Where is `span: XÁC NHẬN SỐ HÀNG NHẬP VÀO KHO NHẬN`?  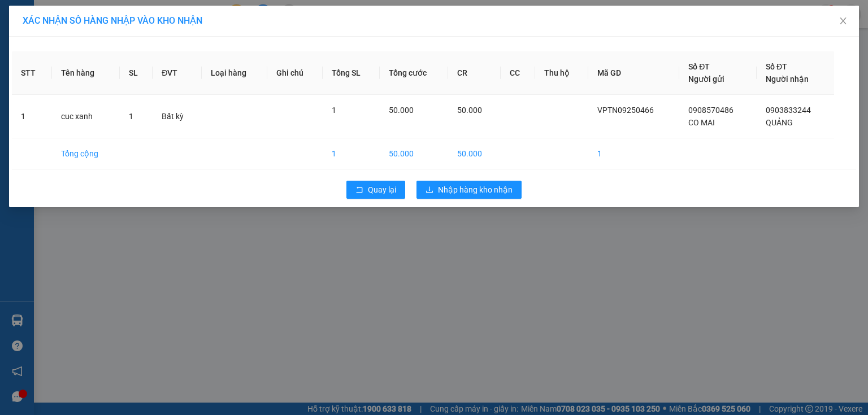
span: XÁC NHẬN SỐ HÀNG NHẬP VÀO KHO NHẬN is located at coordinates (112, 20).